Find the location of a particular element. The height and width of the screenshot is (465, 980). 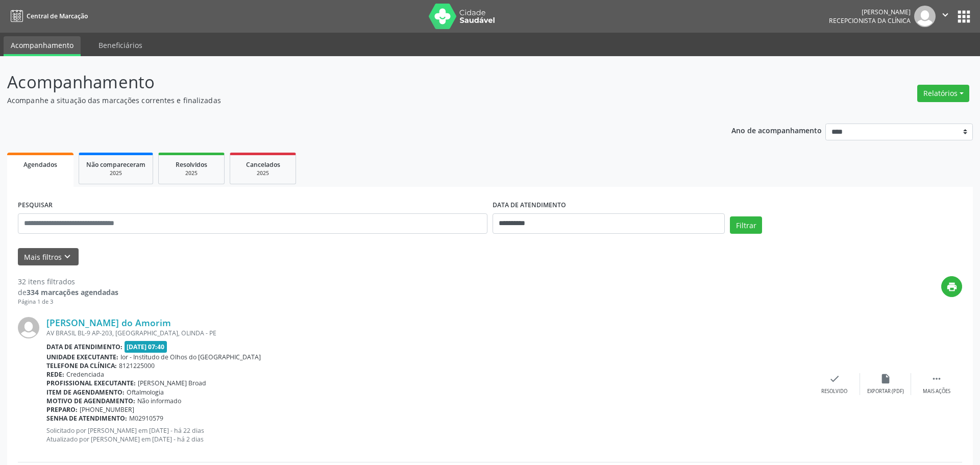

button: Mais filtroskeyboard_arrow_down is located at coordinates (48, 257).